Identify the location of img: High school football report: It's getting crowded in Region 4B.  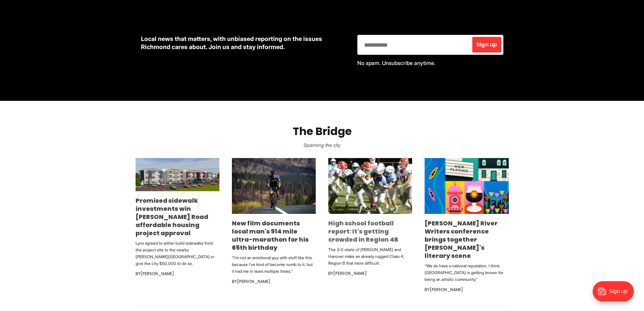
(370, 186).